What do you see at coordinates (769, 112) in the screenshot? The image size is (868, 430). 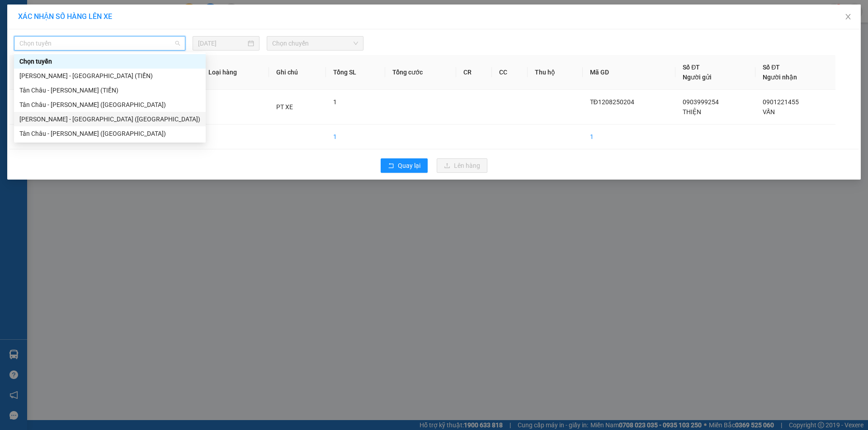 I see `span: VẤN` at bounding box center [769, 112].